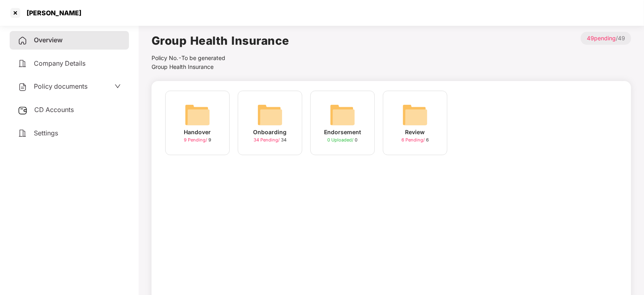  What do you see at coordinates (270, 132) in the screenshot?
I see `div: Onboarding` at bounding box center [270, 132].